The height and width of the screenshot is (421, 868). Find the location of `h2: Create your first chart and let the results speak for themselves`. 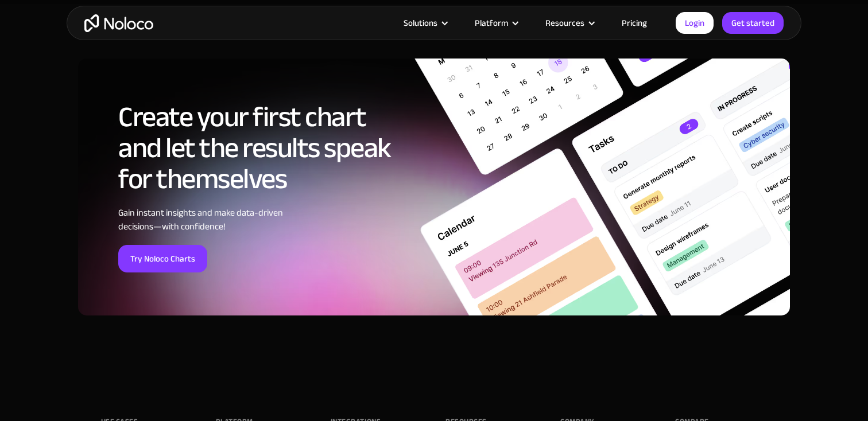

h2: Create your first chart and let the results speak for themselves is located at coordinates (263, 148).